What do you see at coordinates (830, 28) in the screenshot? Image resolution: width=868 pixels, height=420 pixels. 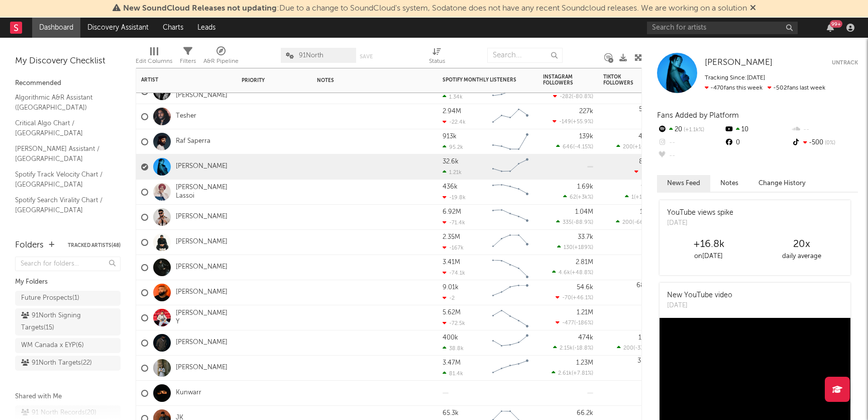 I see `button: 99+` at bounding box center [830, 28].